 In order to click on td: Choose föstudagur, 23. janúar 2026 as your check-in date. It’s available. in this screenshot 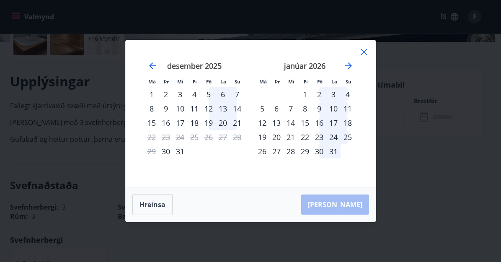, I will do `click(319, 137)`.